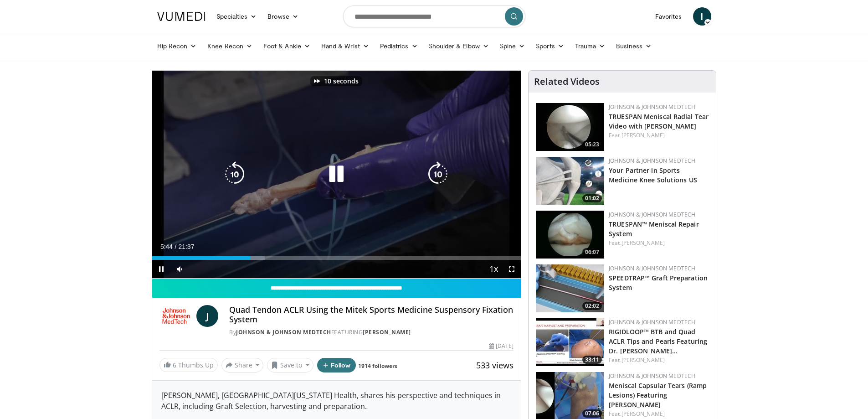  I want to click on button: Save to, so click(290, 365).